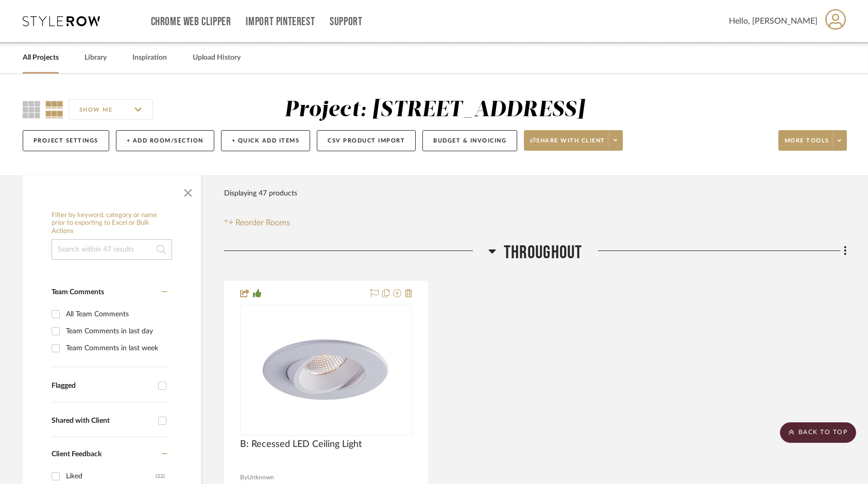 The width and height of the screenshot is (868, 484). What do you see at coordinates (102, 421) in the screenshot?
I see `div: Shared with Client` at bounding box center [102, 421].